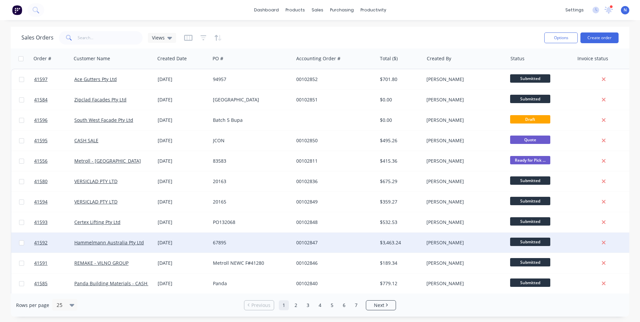 The height and width of the screenshot is (322, 640). What do you see at coordinates (250, 120) in the screenshot?
I see `div: Batch 5 Bupa` at bounding box center [250, 120].